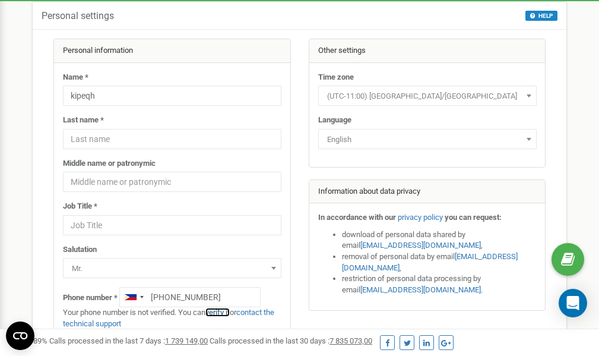  Describe the element at coordinates (427, 96) in the screenshot. I see `span: (UTC-11:00) Pacific/Midway` at that location.